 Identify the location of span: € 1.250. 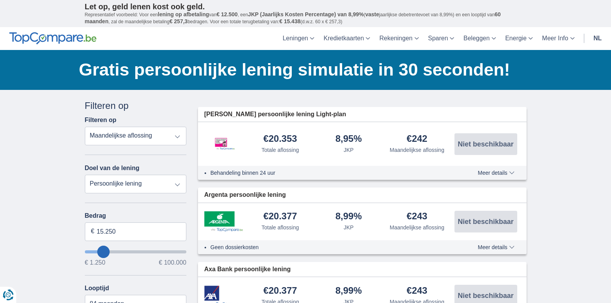
(95, 263).